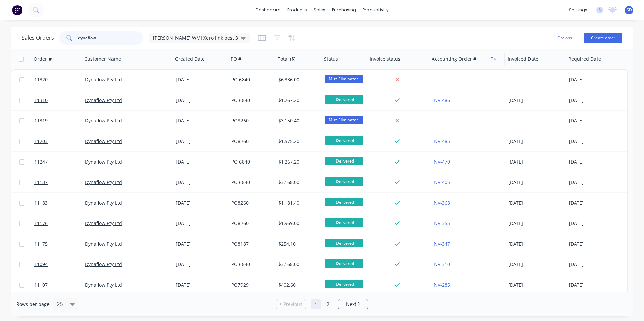 The width and height of the screenshot is (644, 321). I want to click on span: 11310, so click(41, 100).